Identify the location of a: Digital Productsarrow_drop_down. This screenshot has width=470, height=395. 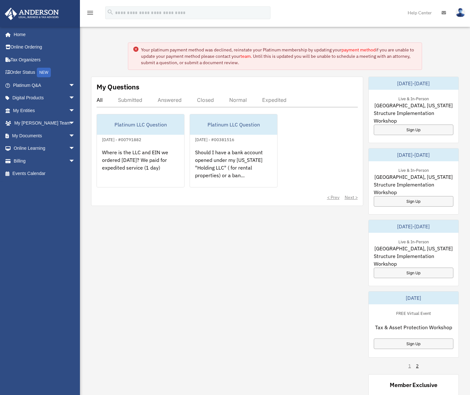
(44, 98).